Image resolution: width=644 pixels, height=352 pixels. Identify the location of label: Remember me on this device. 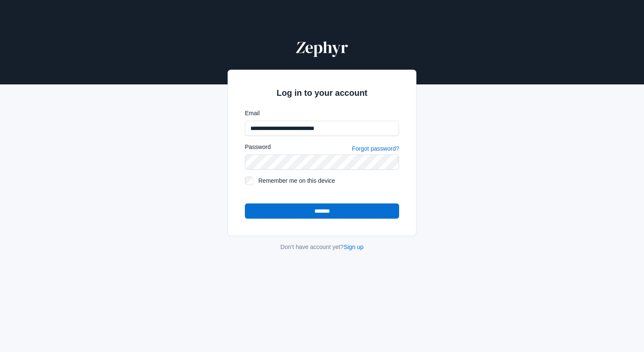
(329, 181).